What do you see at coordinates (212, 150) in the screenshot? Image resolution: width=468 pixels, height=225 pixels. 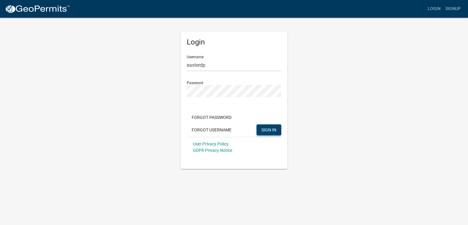 I see `a: GDPR Privacy Notice` at bounding box center [212, 150].